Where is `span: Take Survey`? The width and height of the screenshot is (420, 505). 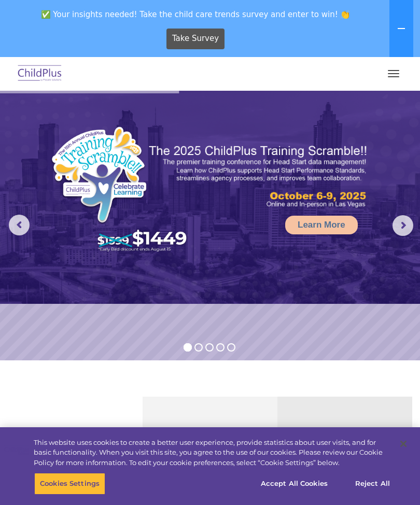 span: Take Survey is located at coordinates (195, 38).